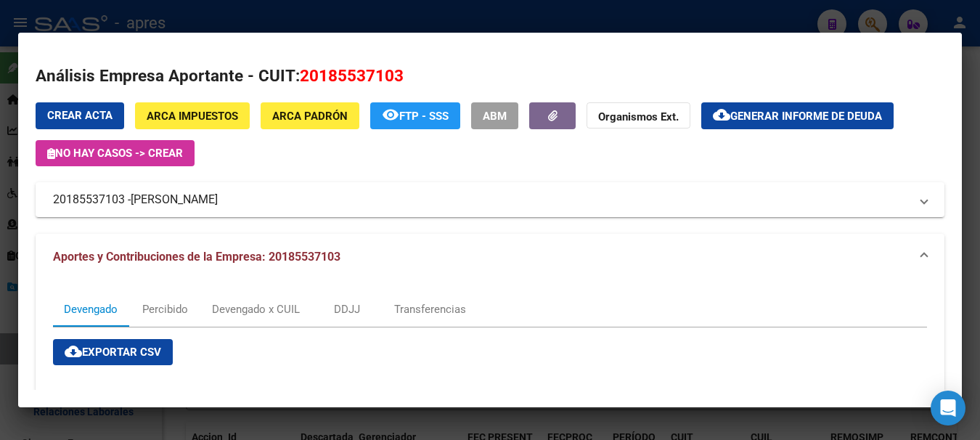  I want to click on span: ARCA Impuestos, so click(192, 116).